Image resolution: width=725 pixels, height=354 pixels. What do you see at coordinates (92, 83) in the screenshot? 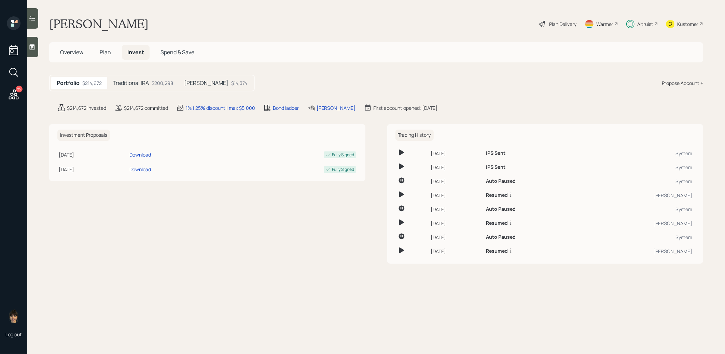
I see `div: $214,672` at bounding box center [92, 83].